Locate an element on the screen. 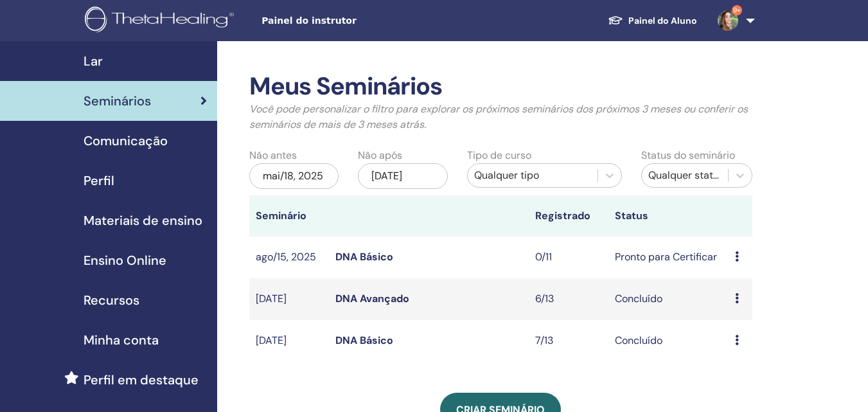 This screenshot has height=412, width=868. img: default.jpg is located at coordinates (728, 20).